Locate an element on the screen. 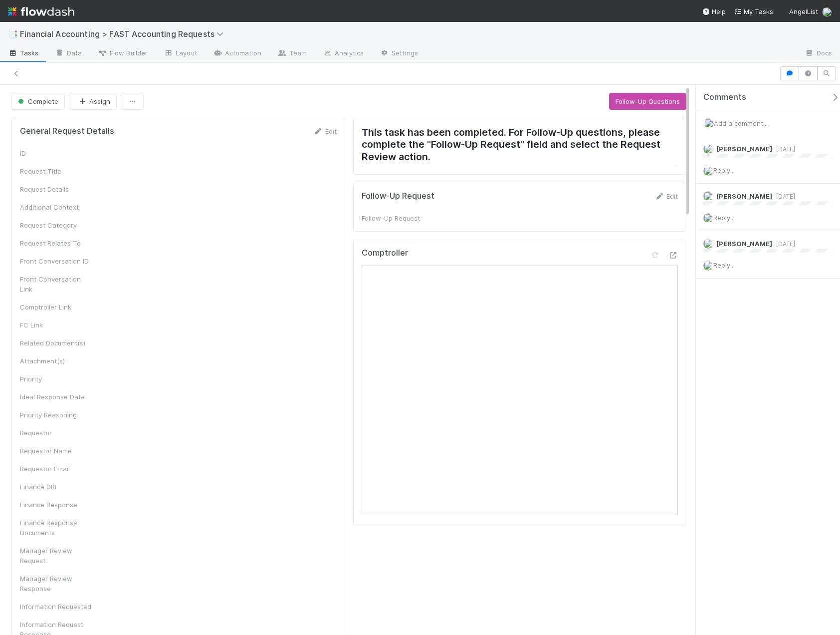  div: Additional Context is located at coordinates (57, 207).